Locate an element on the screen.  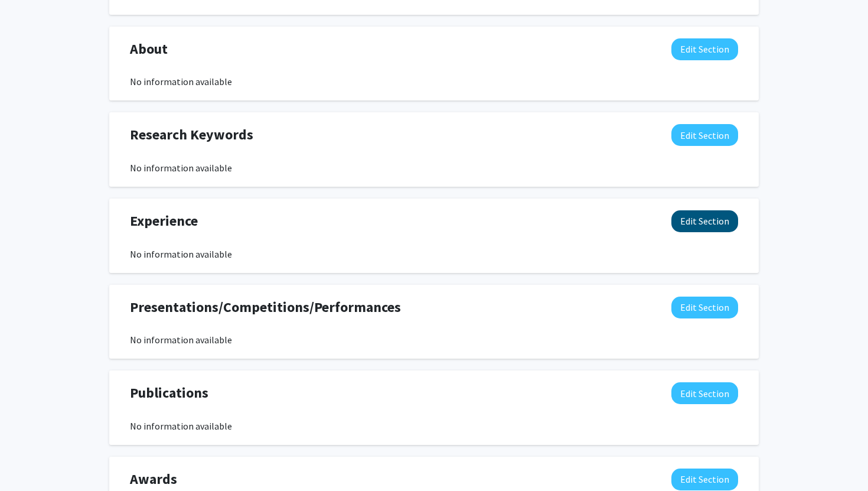
button: Edit Awards is located at coordinates (704, 479).